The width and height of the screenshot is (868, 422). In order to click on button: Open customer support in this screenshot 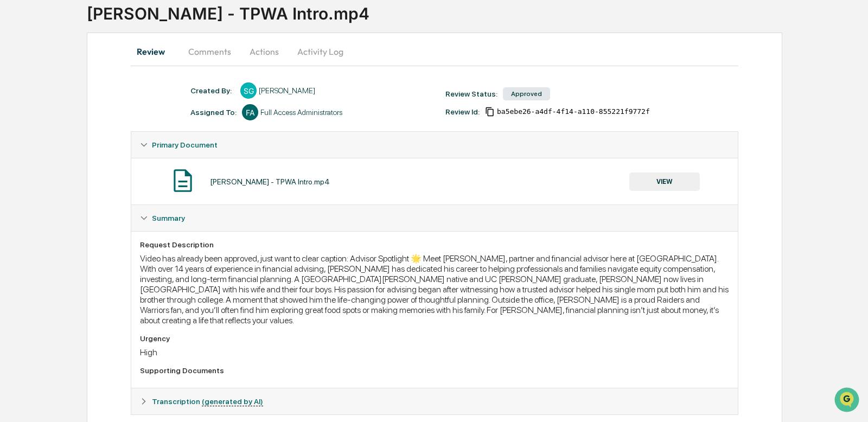, I will do `click(14, 14)`.